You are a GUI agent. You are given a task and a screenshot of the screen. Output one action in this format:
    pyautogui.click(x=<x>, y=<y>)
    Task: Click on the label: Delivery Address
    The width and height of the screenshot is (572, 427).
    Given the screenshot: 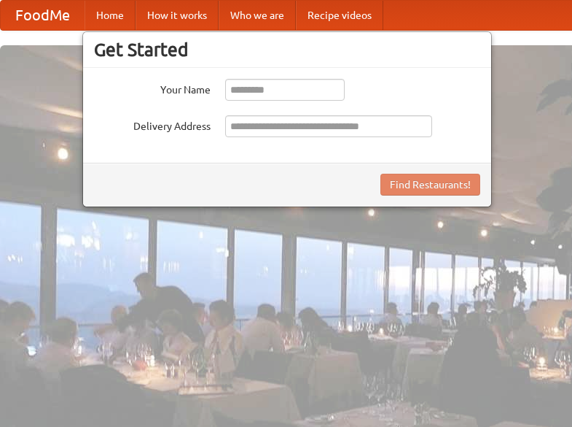 What is the action you would take?
    pyautogui.click(x=152, y=124)
    